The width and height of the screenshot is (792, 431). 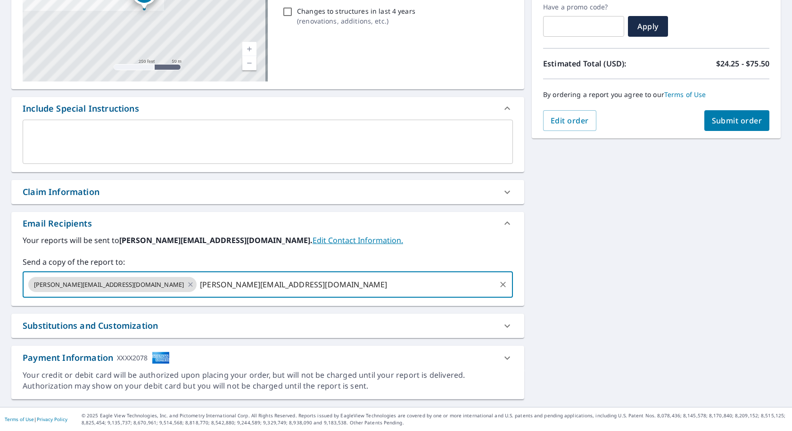 I want to click on span: Submit order, so click(x=737, y=121).